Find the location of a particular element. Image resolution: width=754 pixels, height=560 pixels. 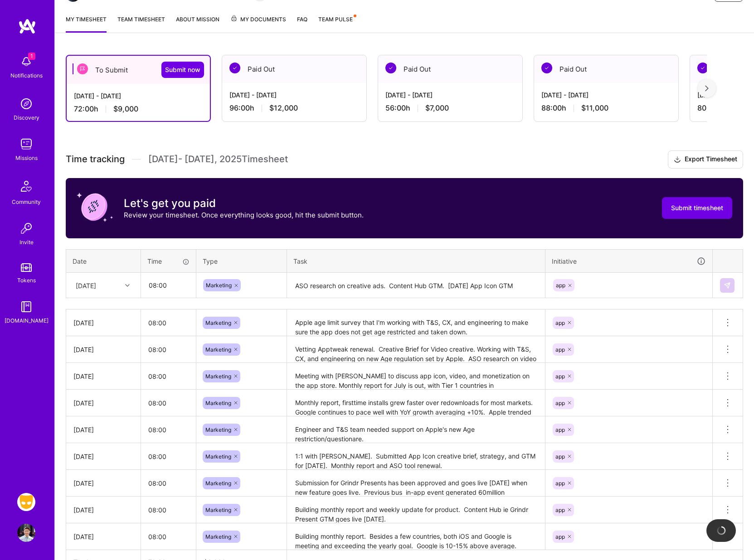

img: coin is located at coordinates (95, 207).